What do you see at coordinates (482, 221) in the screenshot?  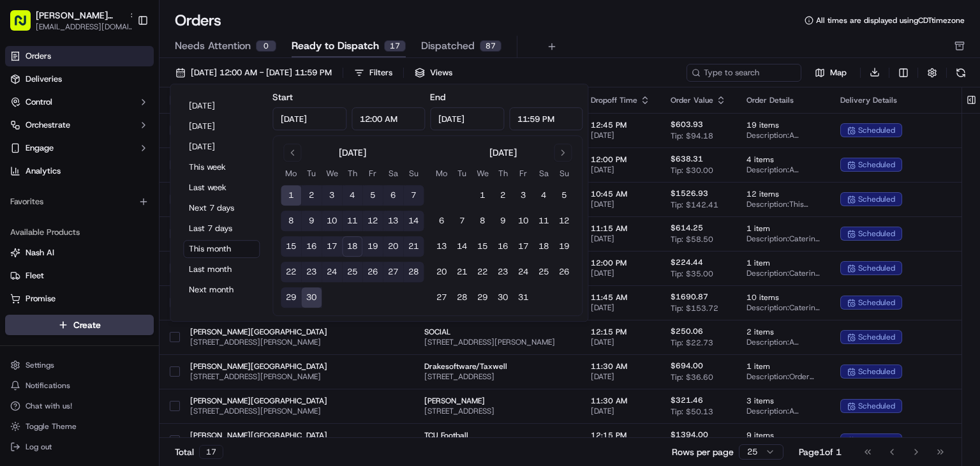 I see `button: 8` at bounding box center [482, 221].